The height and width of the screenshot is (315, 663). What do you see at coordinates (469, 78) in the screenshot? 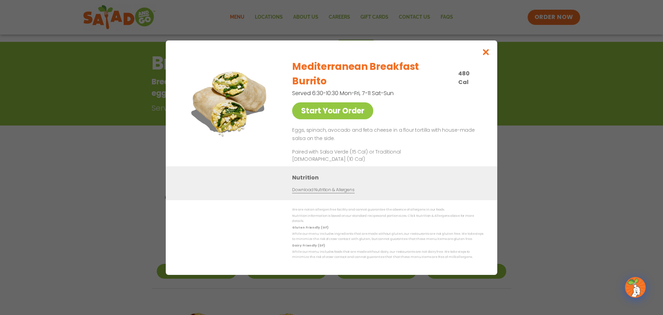
I see `p: 480 Cal` at bounding box center [469, 78].